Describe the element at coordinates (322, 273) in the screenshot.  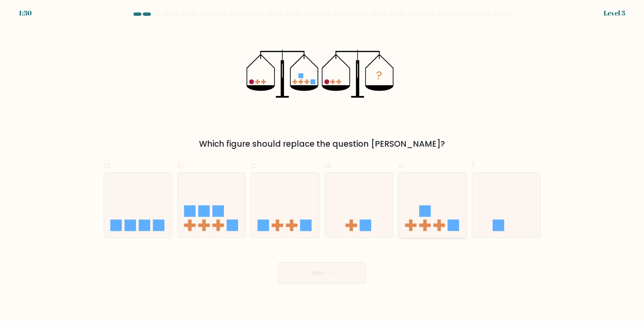
I see `button: Next` at that location.